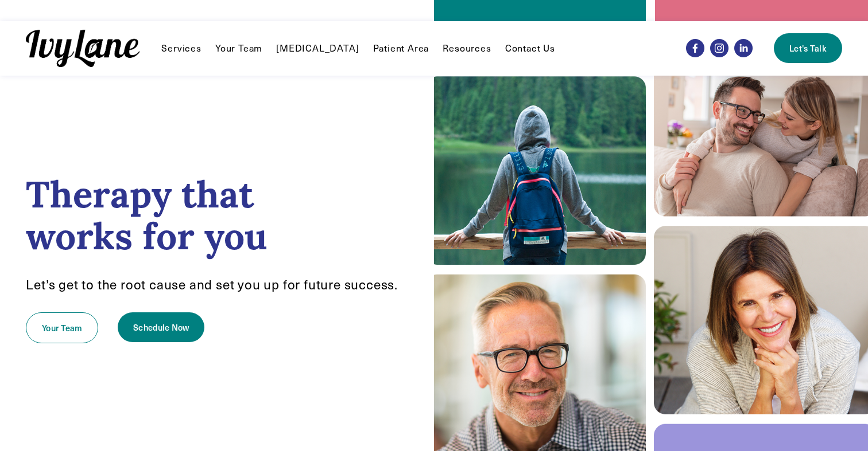 The height and width of the screenshot is (451, 868). I want to click on span: Resources, so click(466, 48).